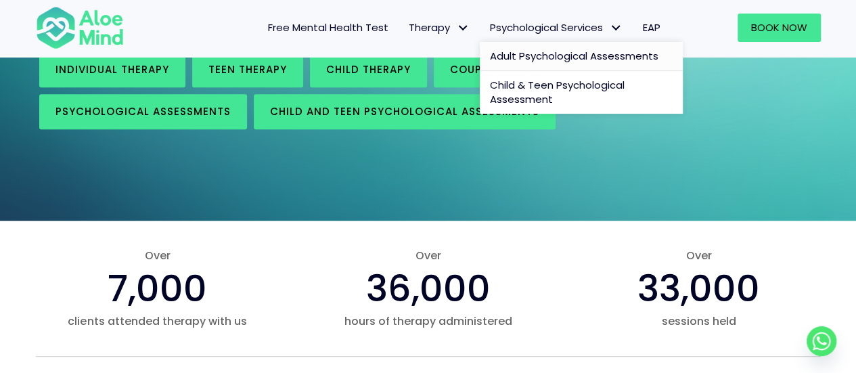  What do you see at coordinates (368, 70) in the screenshot?
I see `a: Child Therapy` at bounding box center [368, 70].